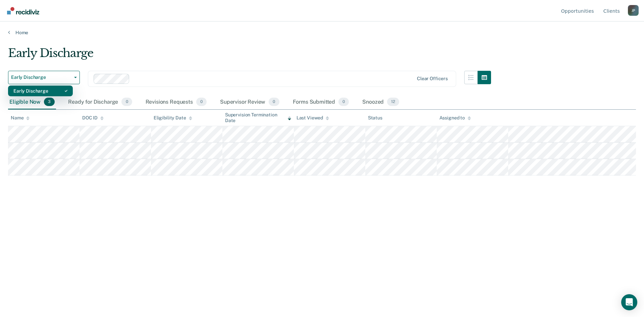 The height and width of the screenshot is (317, 644). I want to click on div: Status, so click(375, 118).